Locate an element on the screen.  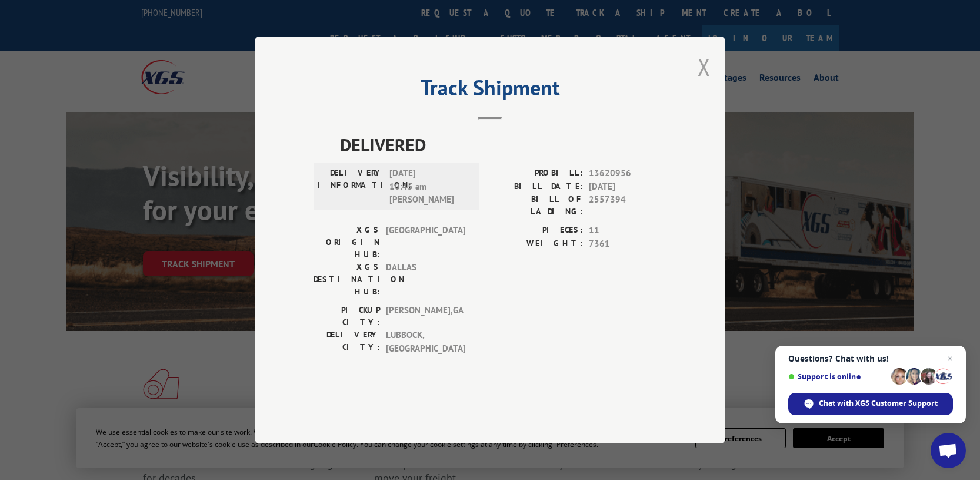
span: 2557394 is located at coordinates (628, 205).